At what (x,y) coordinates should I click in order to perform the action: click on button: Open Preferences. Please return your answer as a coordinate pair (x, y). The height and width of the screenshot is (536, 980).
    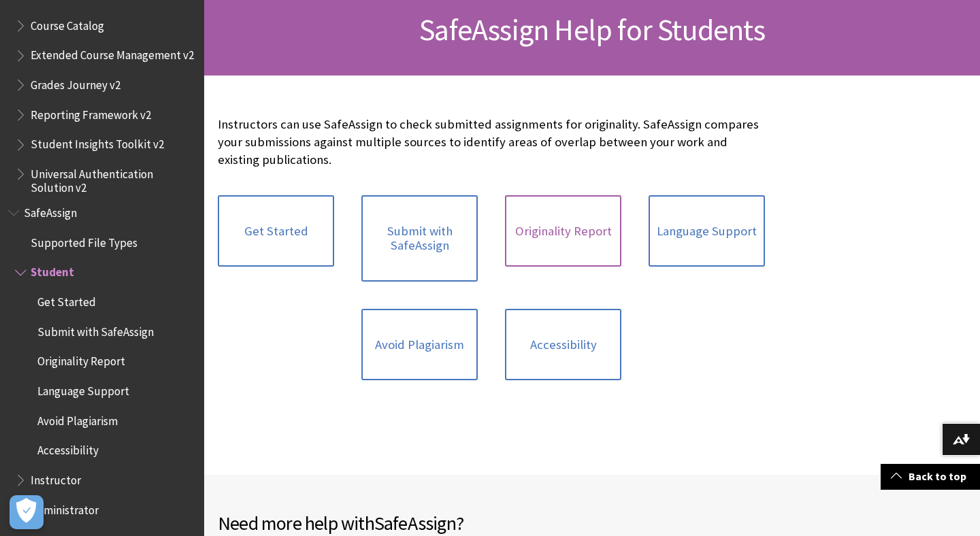
    Looking at the image, I should click on (27, 512).